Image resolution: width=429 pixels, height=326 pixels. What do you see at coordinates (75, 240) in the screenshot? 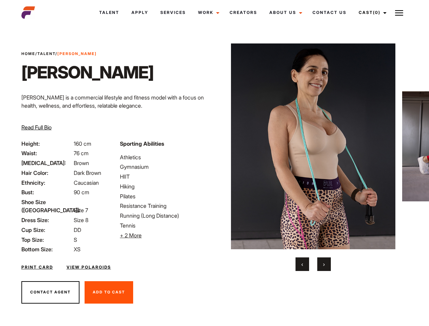
I see `span: S` at bounding box center [75, 240].